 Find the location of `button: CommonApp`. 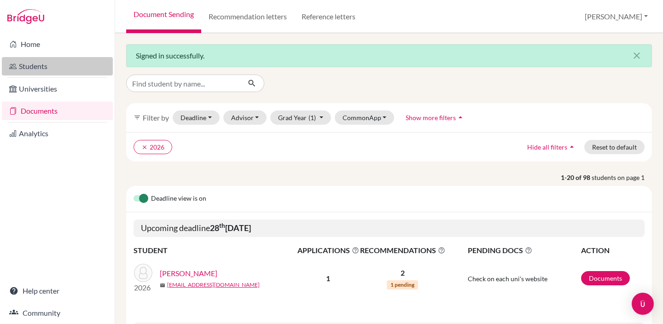

button: CommonApp is located at coordinates (365, 117).